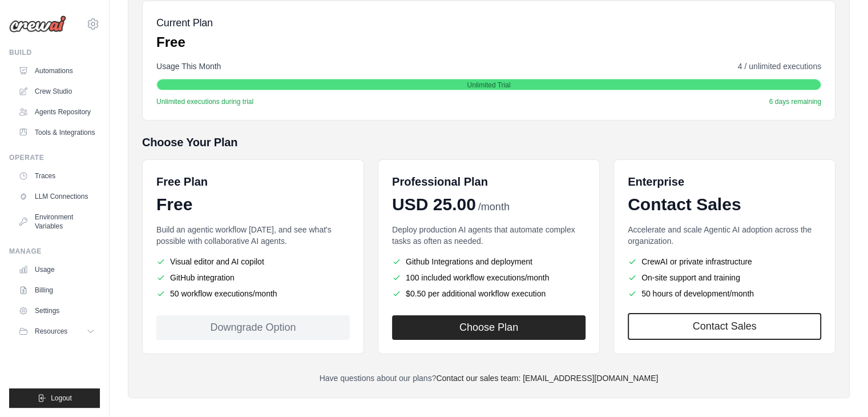 This screenshot has height=417, width=868. Describe the element at coordinates (488, 235) in the screenshot. I see `p: Deploy production AI agents that automate complex tasks as often as needed.` at that location.